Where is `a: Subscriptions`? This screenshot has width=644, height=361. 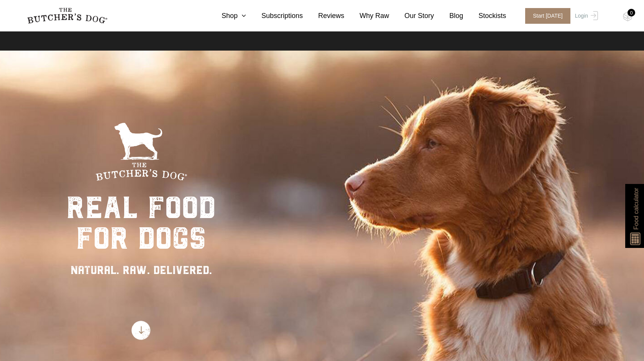
a: Subscriptions is located at coordinates (274, 16).